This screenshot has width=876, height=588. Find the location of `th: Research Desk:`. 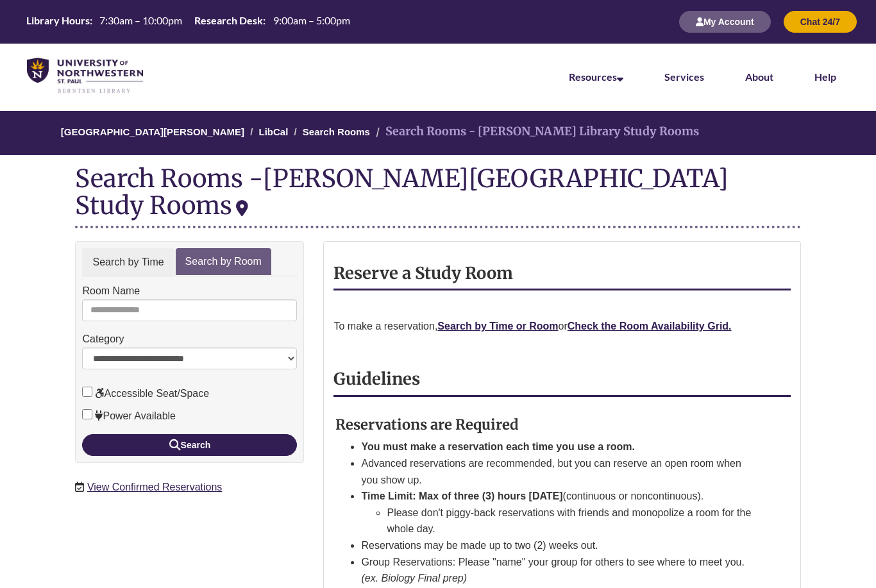

th: Research Desk: is located at coordinates (229, 21).